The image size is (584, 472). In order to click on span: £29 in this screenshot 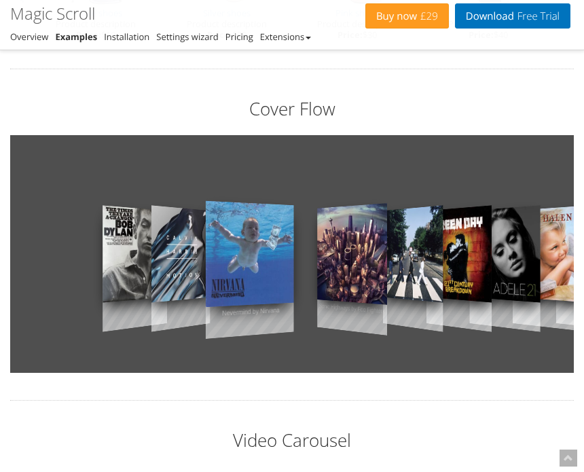, I will do `click(427, 16)`.